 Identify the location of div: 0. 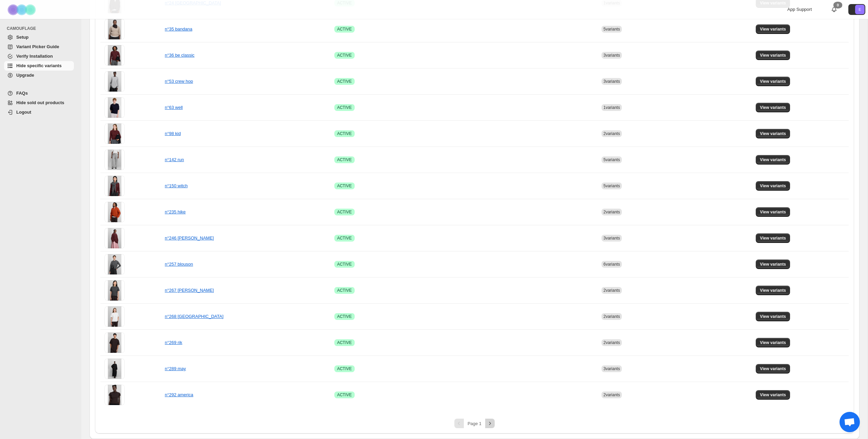
(839, 6).